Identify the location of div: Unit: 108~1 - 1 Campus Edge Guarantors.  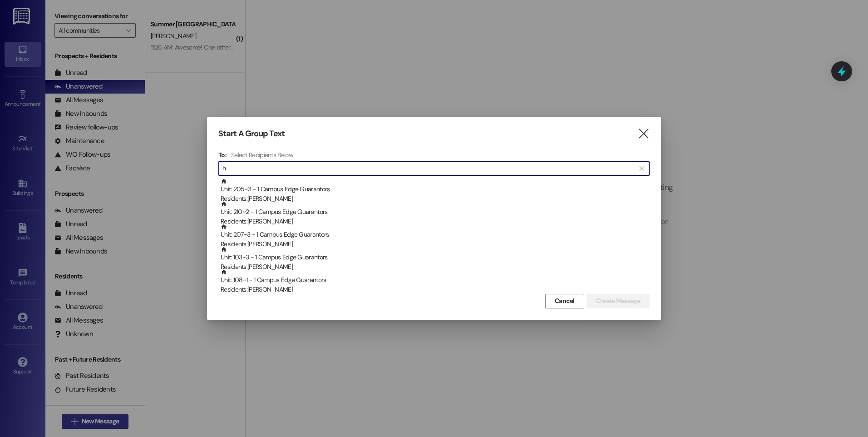
(435, 281).